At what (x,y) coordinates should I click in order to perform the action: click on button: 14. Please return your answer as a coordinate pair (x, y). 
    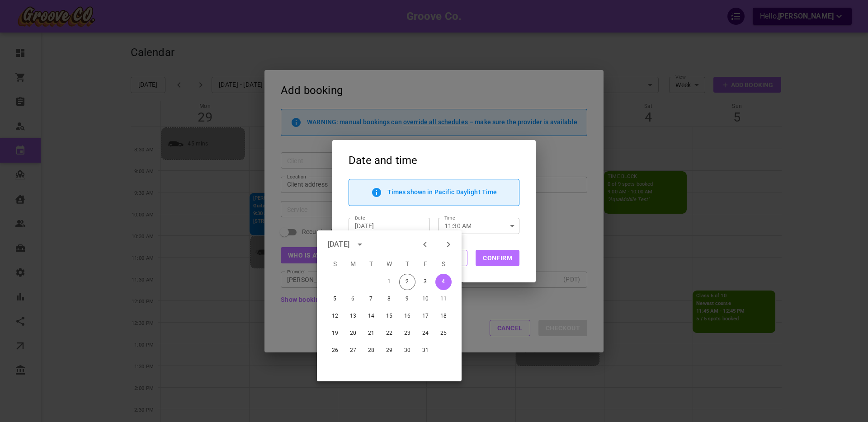
    Looking at the image, I should click on (371, 317).